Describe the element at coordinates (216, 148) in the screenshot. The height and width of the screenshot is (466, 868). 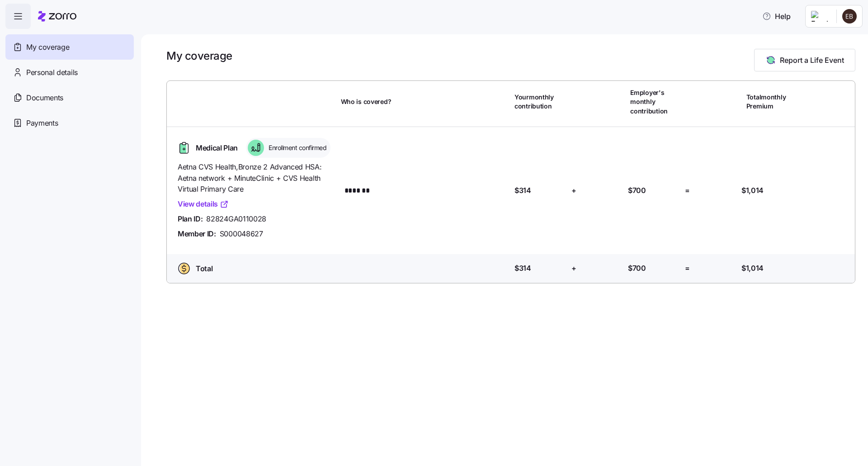
I see `span: Medical Plan` at that location.